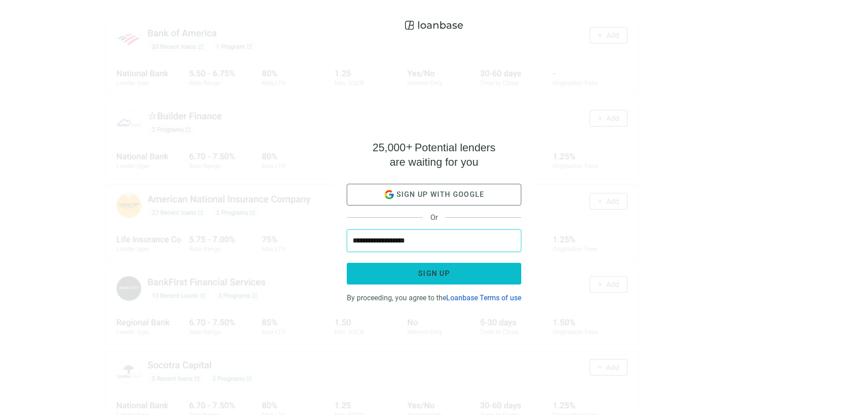  Describe the element at coordinates (484, 298) in the screenshot. I see `a: Loanbase Terms of use` at that location.